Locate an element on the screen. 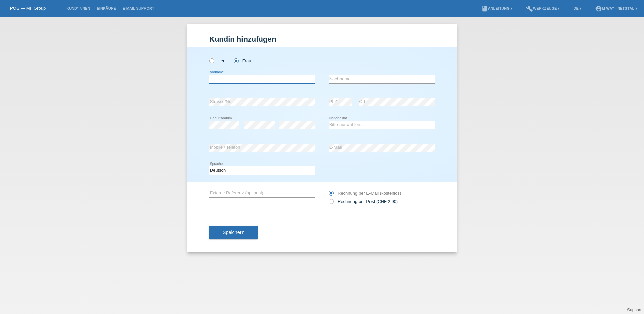 The width and height of the screenshot is (644, 314). input: Rechnung per Post (CHF 2.90) is located at coordinates (331, 203).